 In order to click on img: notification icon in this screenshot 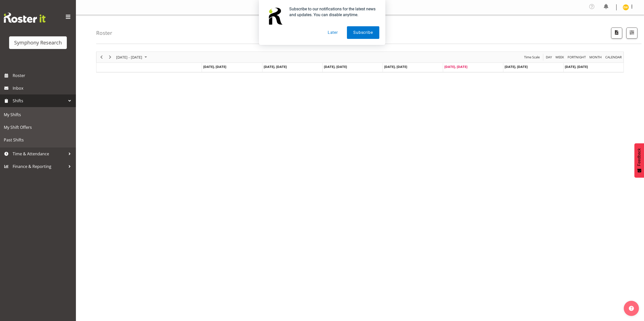, I will do `click(275, 16)`.